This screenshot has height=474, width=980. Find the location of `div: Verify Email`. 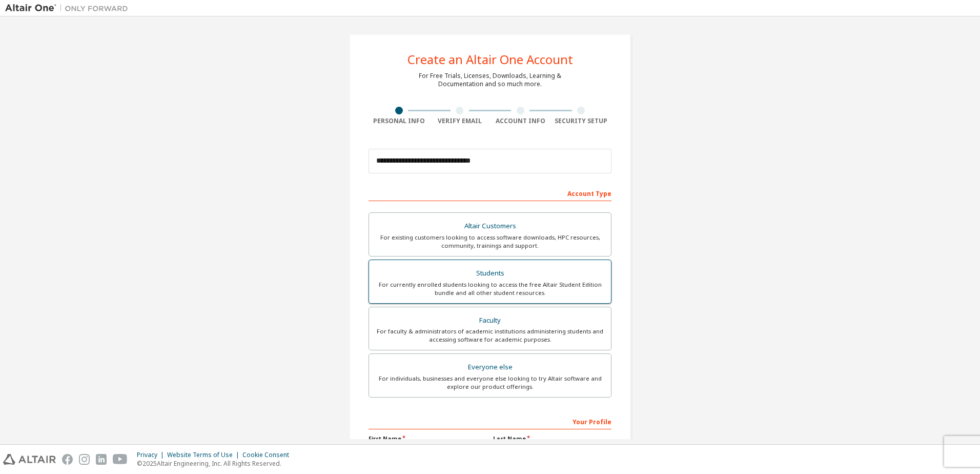

div: Verify Email is located at coordinates (460, 121).